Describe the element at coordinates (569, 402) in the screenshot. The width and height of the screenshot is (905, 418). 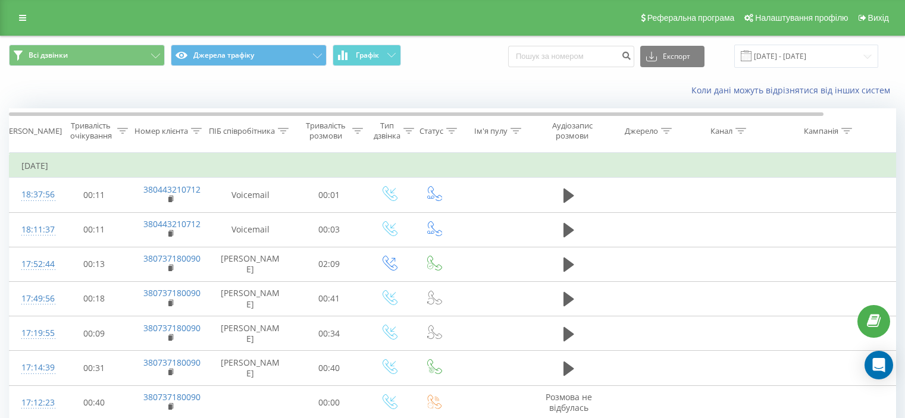
I see `span: Розмова не відбулась` at that location.